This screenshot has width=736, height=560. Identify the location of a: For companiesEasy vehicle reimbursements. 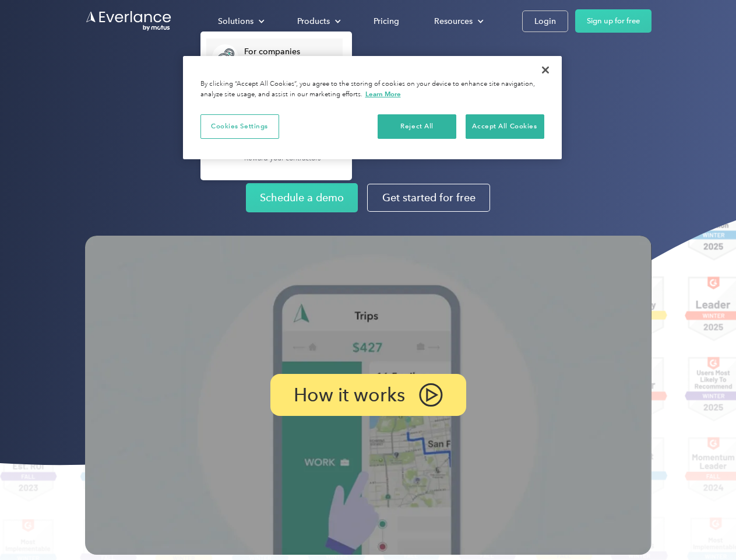
(275, 57).